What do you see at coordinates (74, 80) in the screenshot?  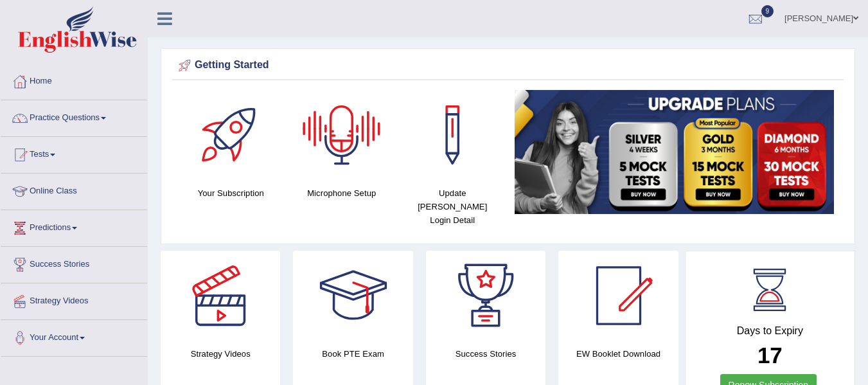 I see `a: Home` at bounding box center [74, 80].